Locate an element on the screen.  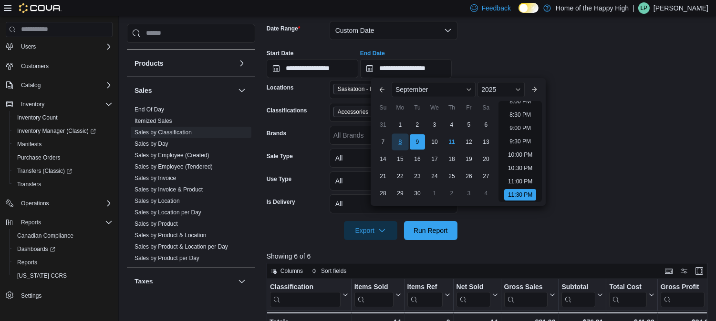
button: Items Ref is located at coordinates (428, 295).